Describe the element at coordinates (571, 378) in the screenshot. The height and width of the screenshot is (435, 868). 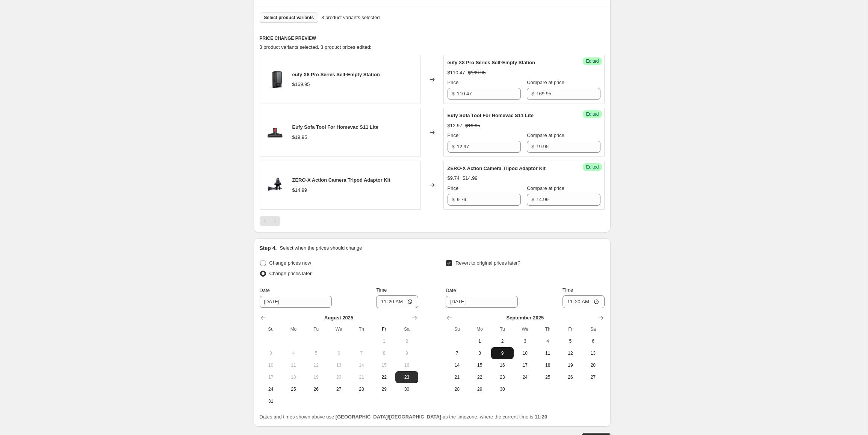
I see `button: Friday September 26 2025` at that location.